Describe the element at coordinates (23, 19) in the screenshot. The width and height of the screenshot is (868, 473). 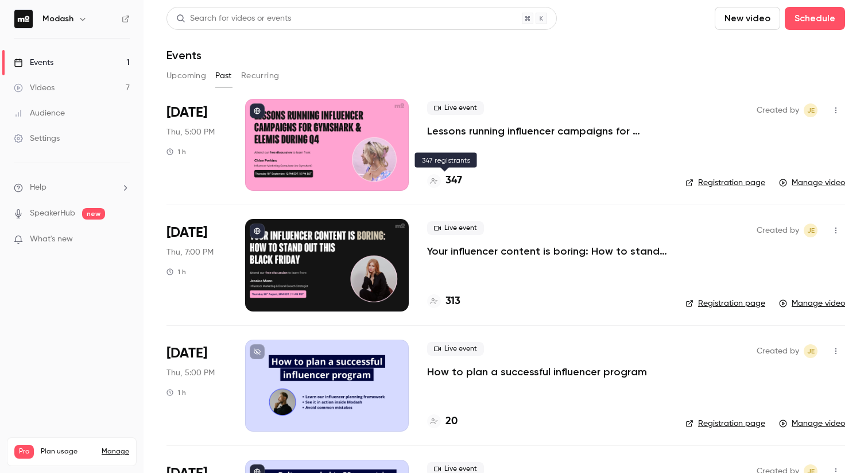
I see `img: Modash` at that location.